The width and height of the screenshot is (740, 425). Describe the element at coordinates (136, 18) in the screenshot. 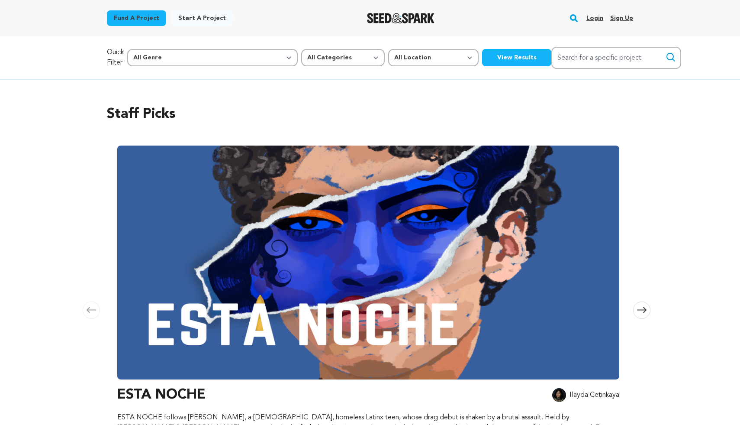

I see `a: Fund a project` at that location.